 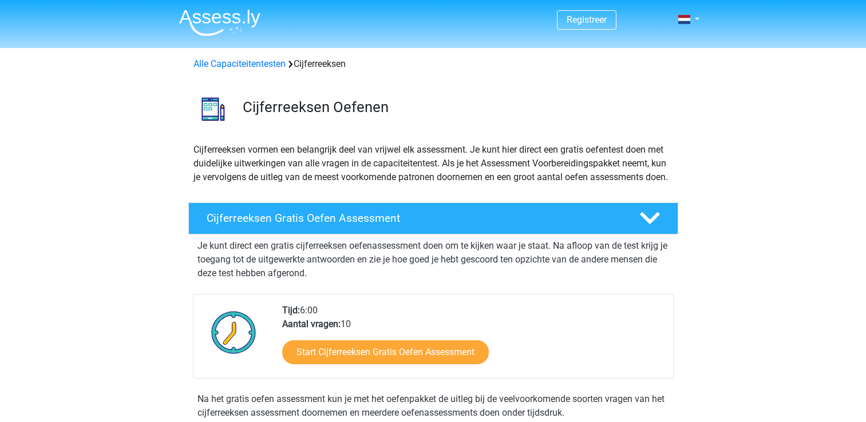 I want to click on div: Na het gratis oefen assessment kun je met het oefenpakket de uitleg bij de veelvoorkomende soorte..., so click(x=433, y=406).